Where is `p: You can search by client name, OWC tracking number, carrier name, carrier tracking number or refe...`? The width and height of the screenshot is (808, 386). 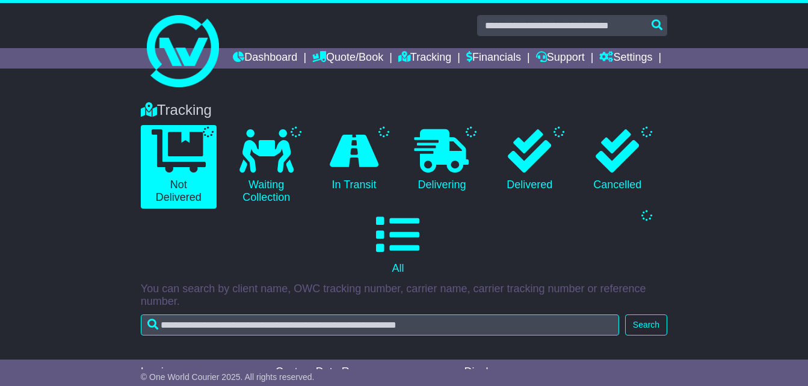
p: You can search by client name, OWC tracking number, carrier name, carrier tracking number or refe... is located at coordinates (404, 295).